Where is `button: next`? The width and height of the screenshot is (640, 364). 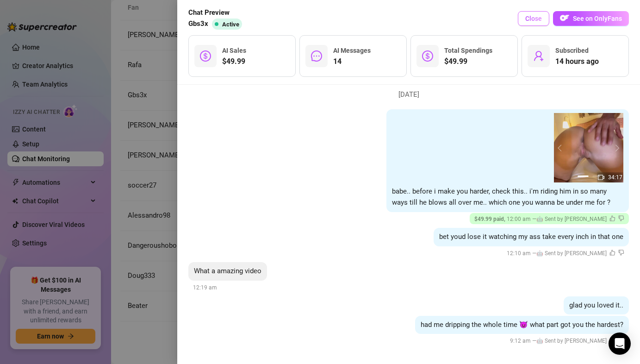 button: next is located at coordinates (616, 148).